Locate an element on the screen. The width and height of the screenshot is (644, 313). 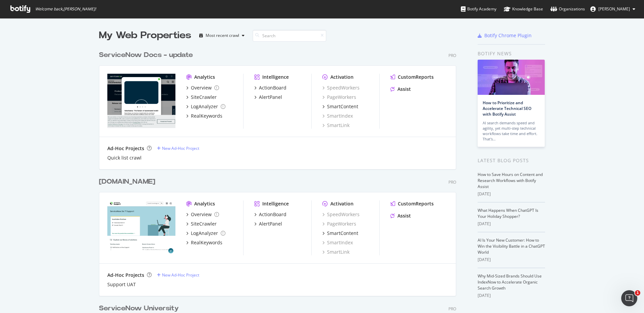
img: support.servicenow.com is located at coordinates (141, 227).